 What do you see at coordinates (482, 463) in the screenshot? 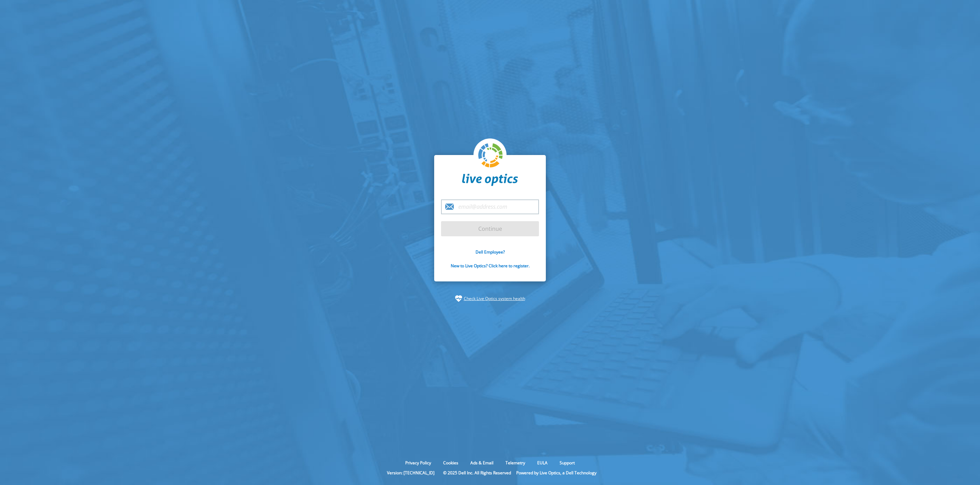
I see `a: Ads & Email` at bounding box center [482, 463].